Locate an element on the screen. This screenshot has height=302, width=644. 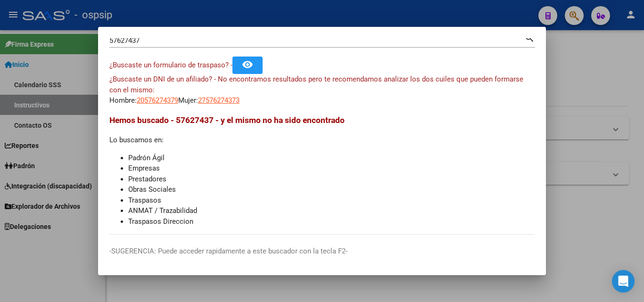
li: Traspasos is located at coordinates (331, 200).